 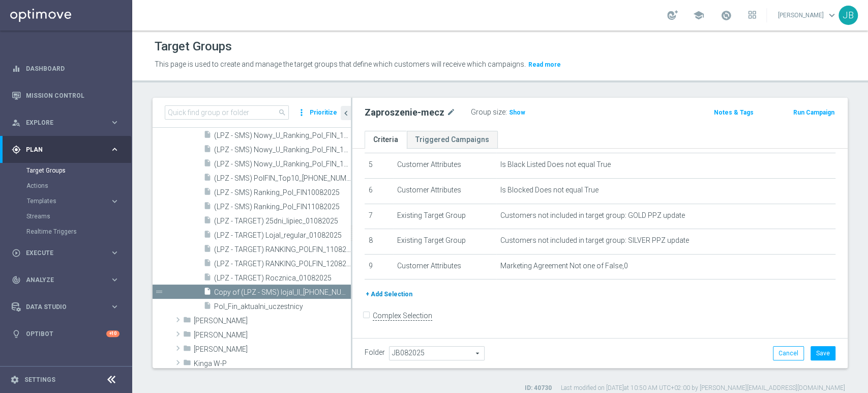 I want to click on span: Marketing Agreement Not one of False,0, so click(x=564, y=265).